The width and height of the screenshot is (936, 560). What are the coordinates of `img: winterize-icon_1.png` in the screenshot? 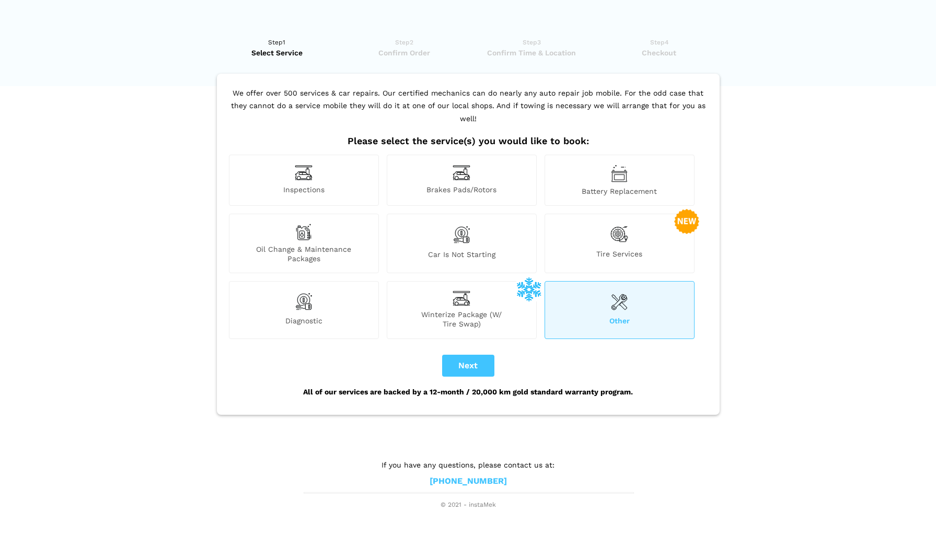 It's located at (528, 289).